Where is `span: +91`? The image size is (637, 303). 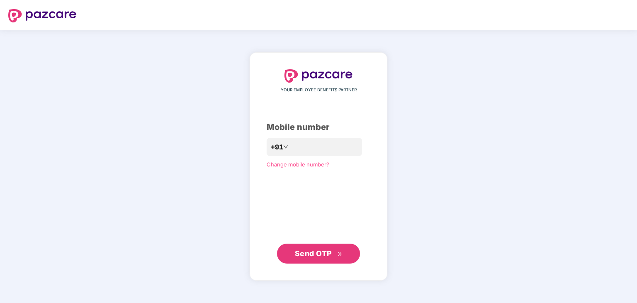 span: +91 is located at coordinates (277, 147).